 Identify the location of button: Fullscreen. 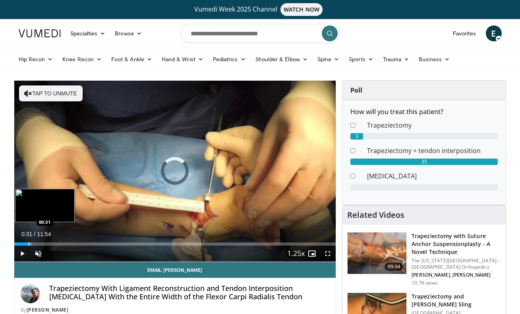
(328, 253).